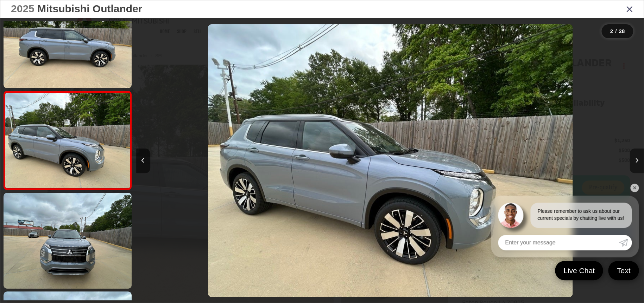 This screenshot has width=644, height=303. I want to click on div: 2025 Mitsubishi Outlander SEL 1, so click(390, 161).